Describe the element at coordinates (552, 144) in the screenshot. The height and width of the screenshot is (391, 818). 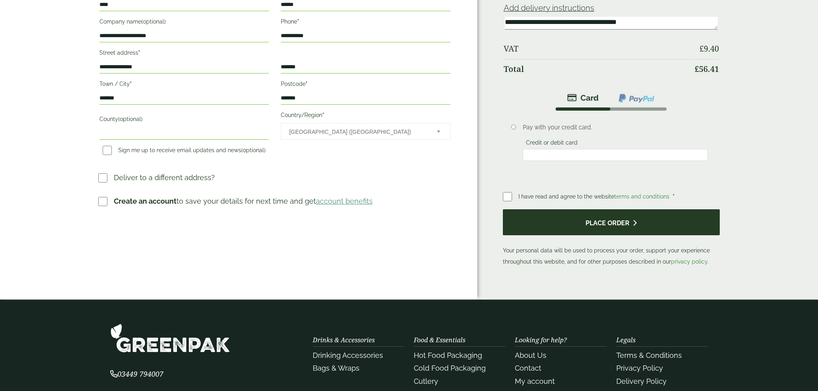
I see `label: Credit or debit card` at that location.